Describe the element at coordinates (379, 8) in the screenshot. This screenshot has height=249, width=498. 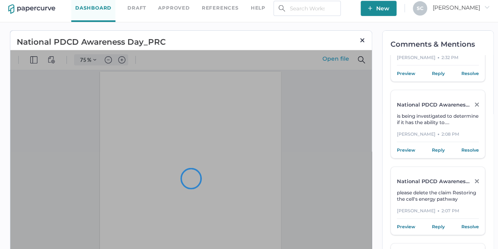
I see `button: New` at that location.